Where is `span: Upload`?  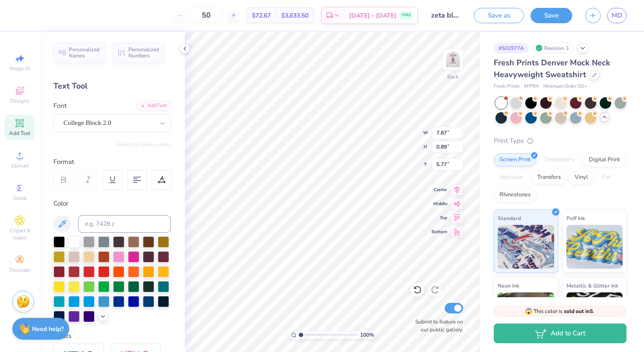
span: Upload is located at coordinates (20, 165).